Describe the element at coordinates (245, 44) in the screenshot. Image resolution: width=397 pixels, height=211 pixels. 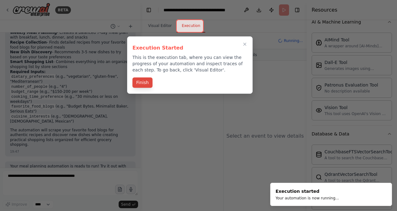
I see `button: Close walkthrough` at that location.